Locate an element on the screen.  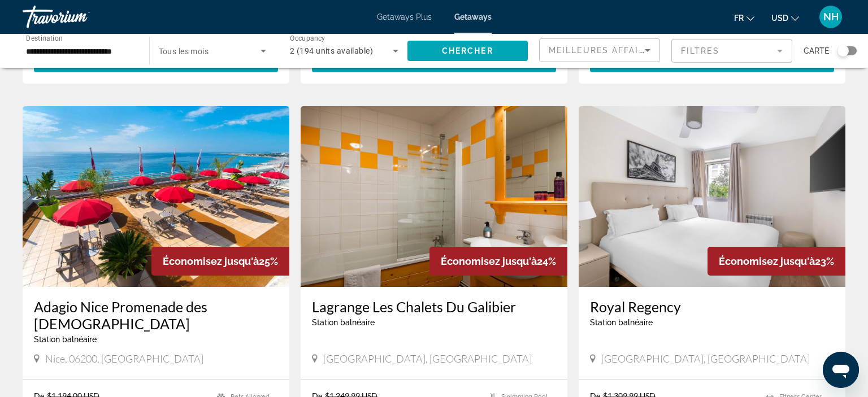
span: USD is located at coordinates (780, 18).